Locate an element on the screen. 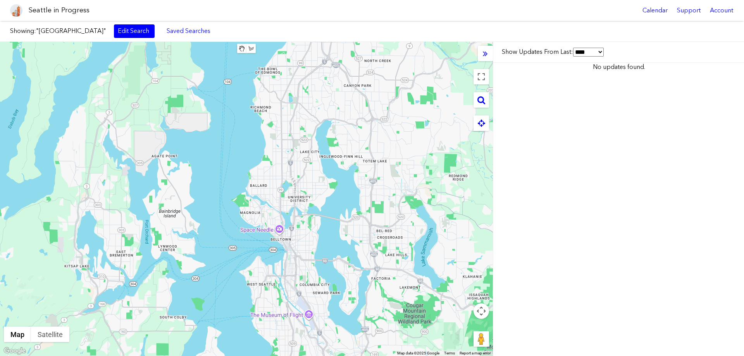 The image size is (744, 356). a: Open this area in Google Maps (opens a new window) is located at coordinates (15, 351).